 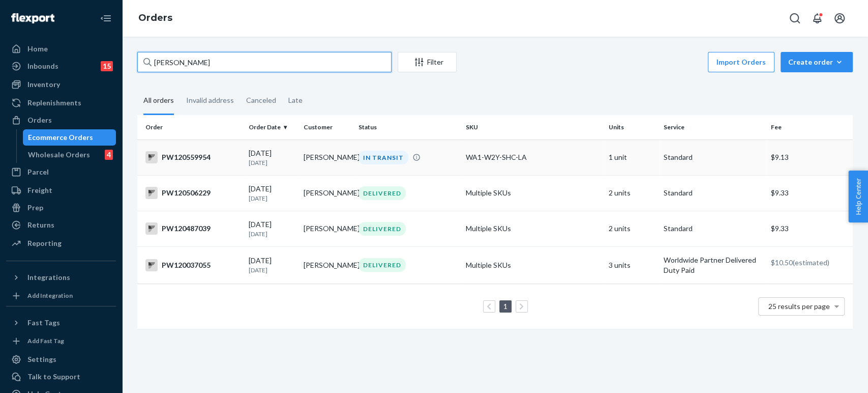 What do you see at coordinates (533, 128) in the screenshot?
I see `th: SKU` at bounding box center [533, 128].